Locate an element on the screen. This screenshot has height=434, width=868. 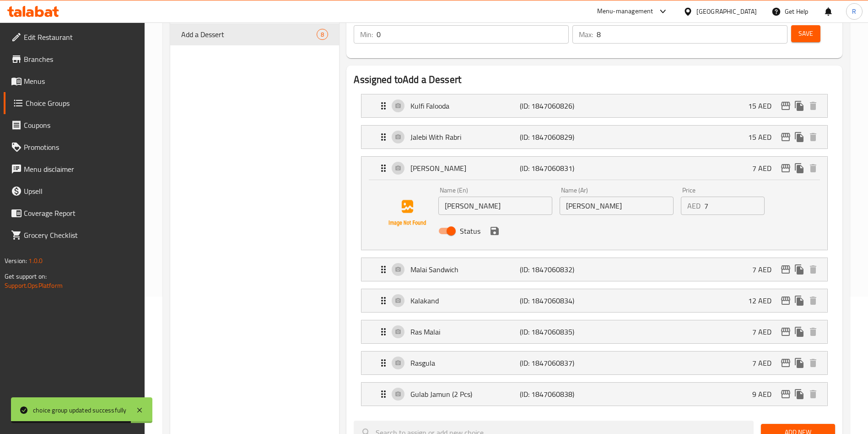
p: Jalebi With Rabri is located at coordinates (464, 137).